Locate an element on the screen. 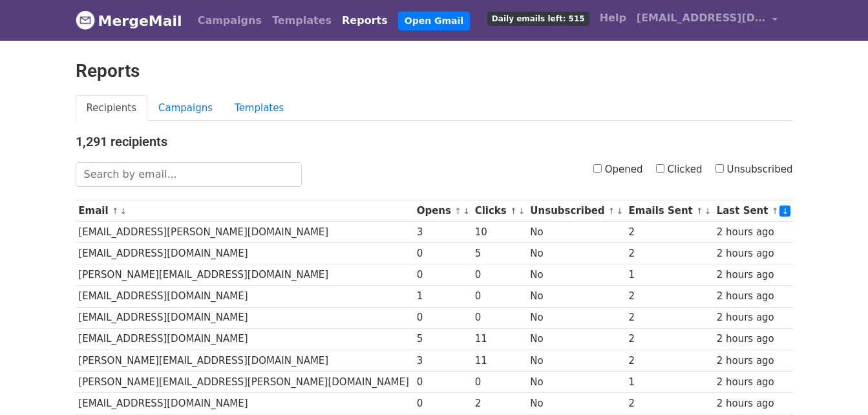  a: MergeMail is located at coordinates (129, 21).